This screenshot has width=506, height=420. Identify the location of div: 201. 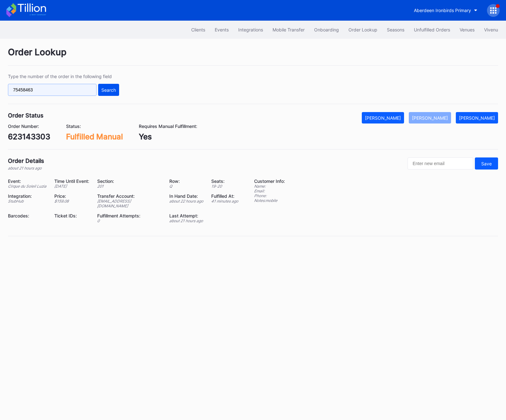
(129, 186).